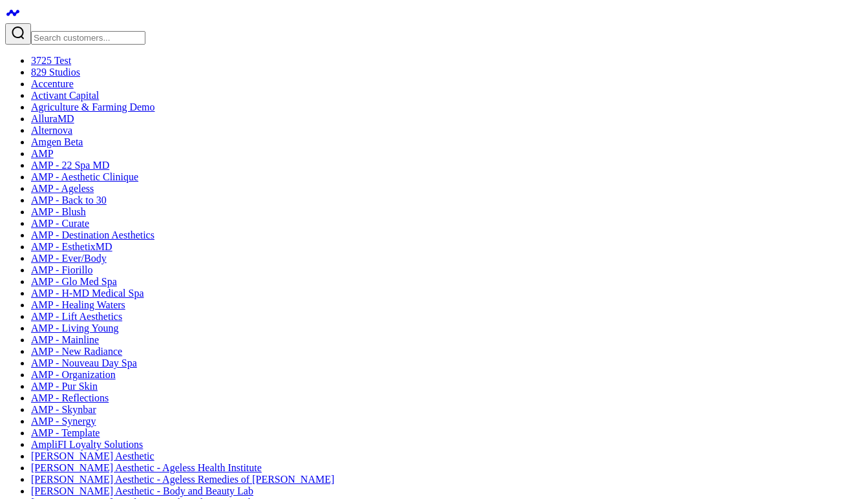  What do you see at coordinates (64, 386) in the screenshot?
I see `a: AMP - Pur Skin` at bounding box center [64, 386].